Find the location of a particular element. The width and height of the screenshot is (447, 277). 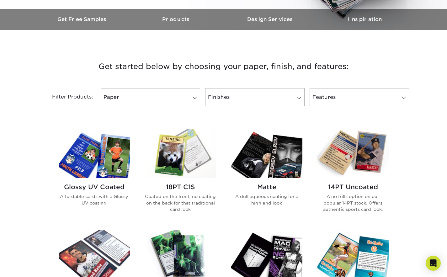

div: Open Intercom Messenger is located at coordinates (433, 263).